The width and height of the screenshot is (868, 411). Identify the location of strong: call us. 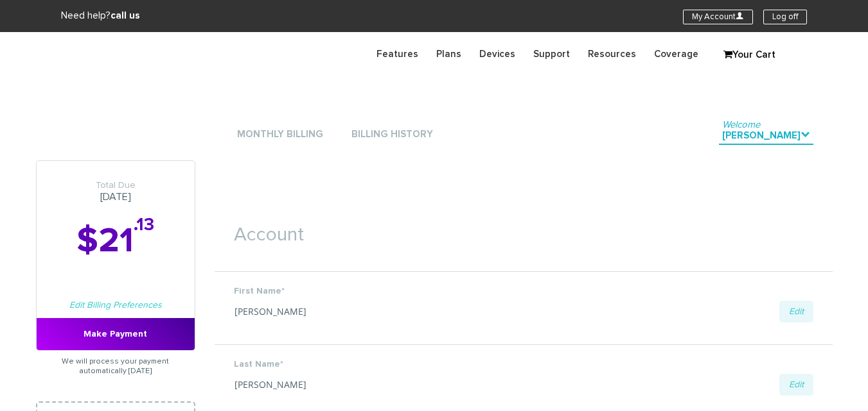
(126, 15).